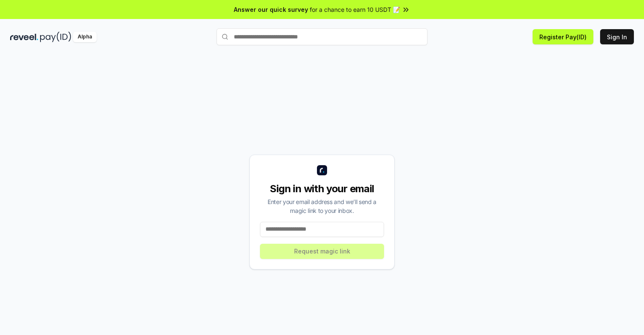  Describe the element at coordinates (271, 9) in the screenshot. I see `span: Answer our quick survey` at that location.